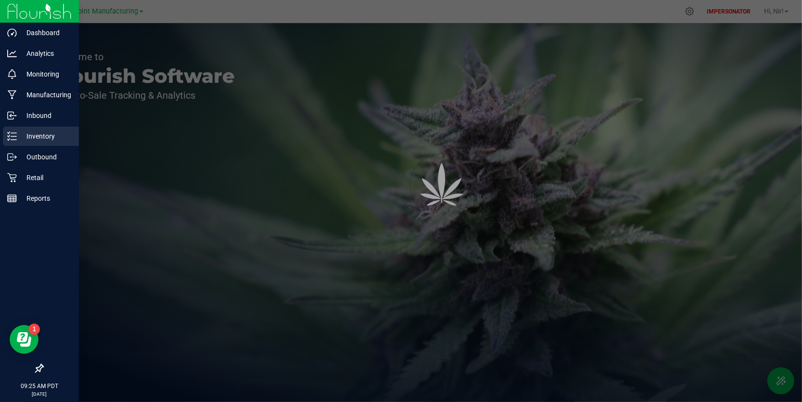 The width and height of the screenshot is (802, 402). Describe the element at coordinates (12, 53) in the screenshot. I see `inline-svg: Analytics` at that location.